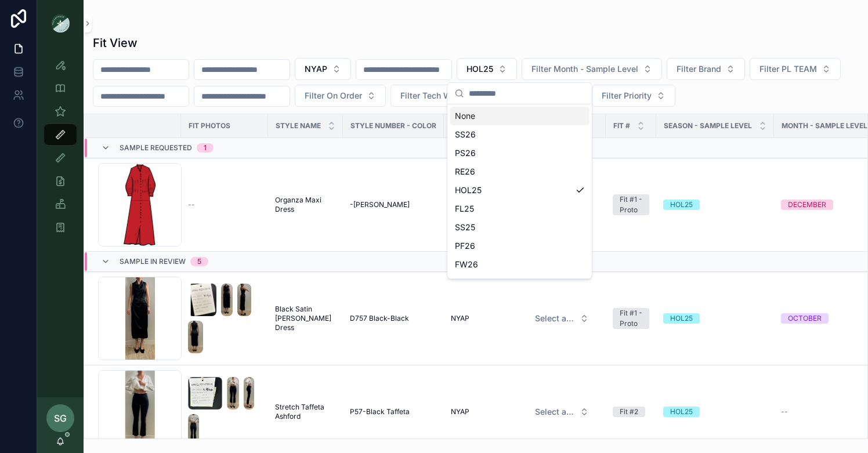  Describe the element at coordinates (825, 126) in the screenshot. I see `span: MONTH - SAMPLE LEVEL` at that location.